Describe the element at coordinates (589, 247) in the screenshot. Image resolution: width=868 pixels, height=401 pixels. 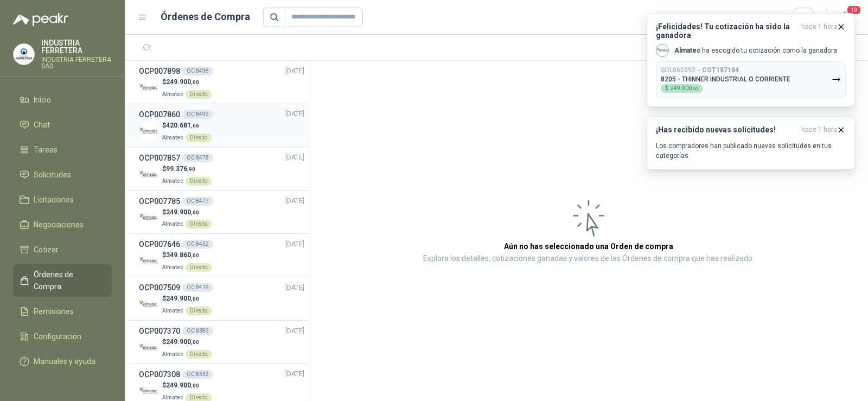
I see `h3: Aún no has seleccionado una Orden de compra` at that location.